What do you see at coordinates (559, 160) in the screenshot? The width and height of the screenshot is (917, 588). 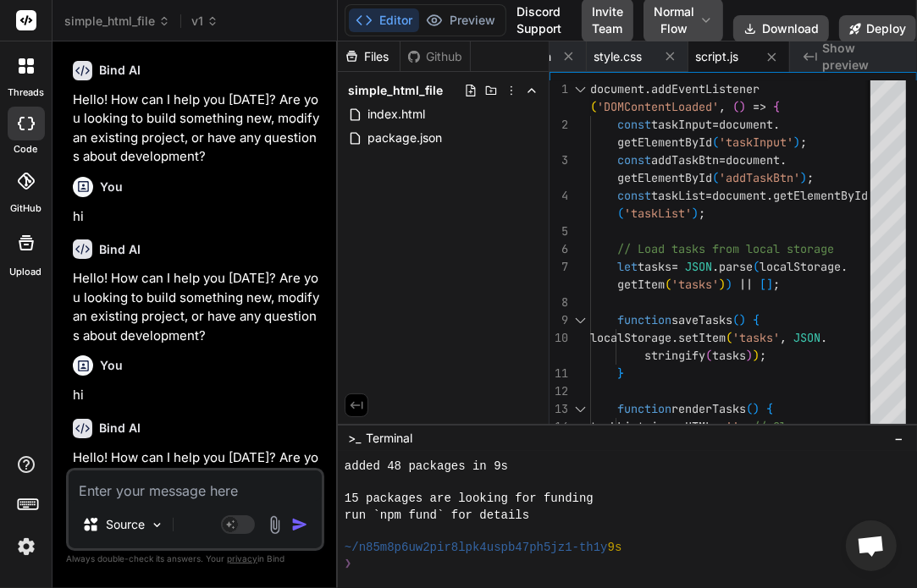 I see `div: 3` at bounding box center [559, 160].